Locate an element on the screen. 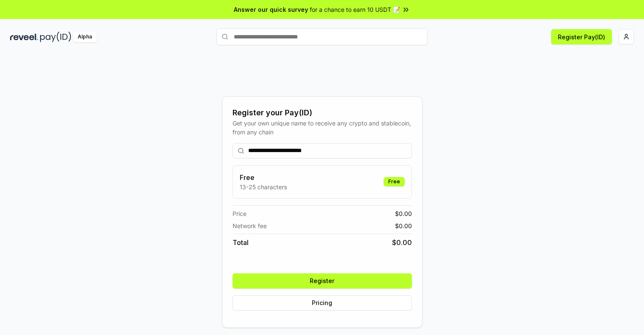  button: Pricing is located at coordinates (322, 303).